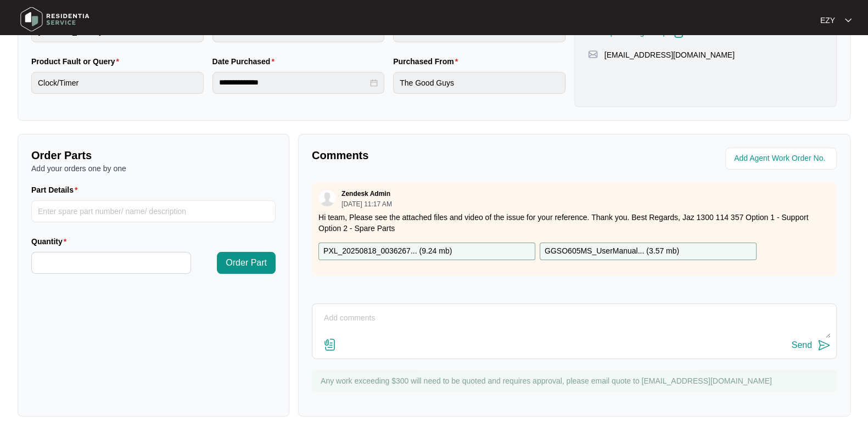  I want to click on img: map-pin, so click(592, 54).